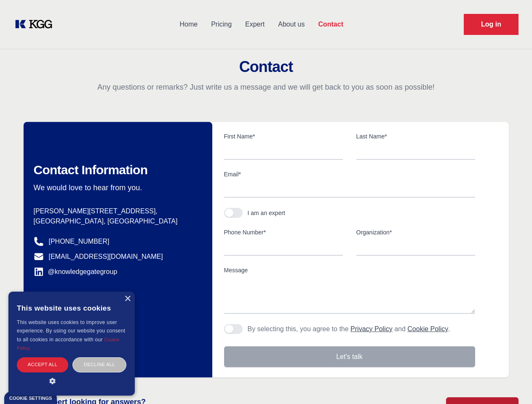 This screenshot has width=532, height=404. I want to click on label: Email*, so click(349, 174).